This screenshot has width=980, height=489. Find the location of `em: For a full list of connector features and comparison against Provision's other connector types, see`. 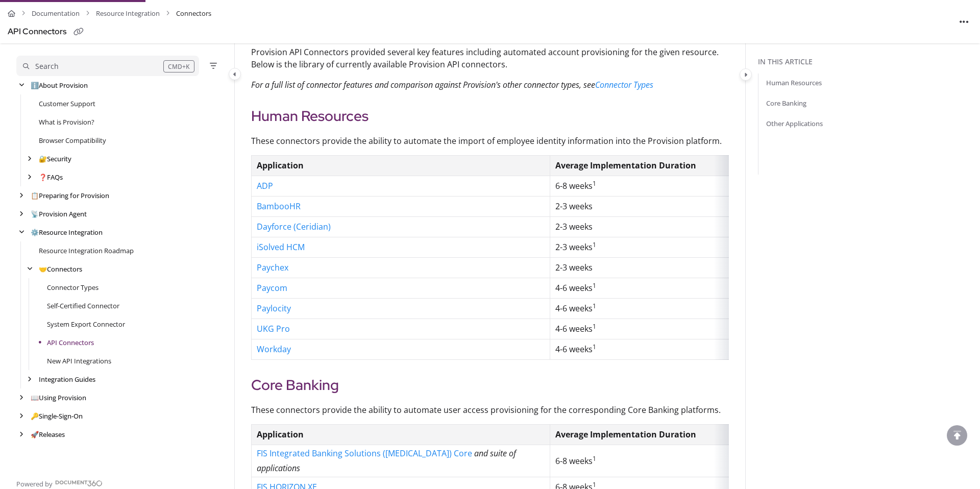

em: For a full list of connector features and comparison against Provision's other connector types, see is located at coordinates (424, 85).